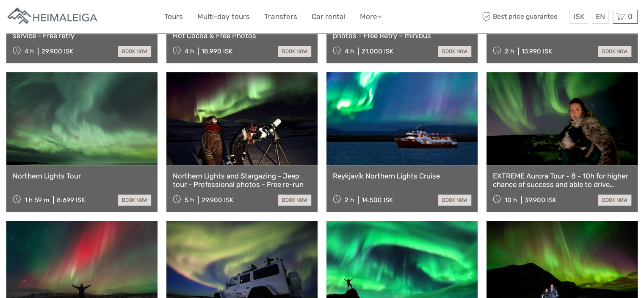 The width and height of the screenshot is (644, 298). I want to click on div: 13.990 ISK, so click(536, 51).